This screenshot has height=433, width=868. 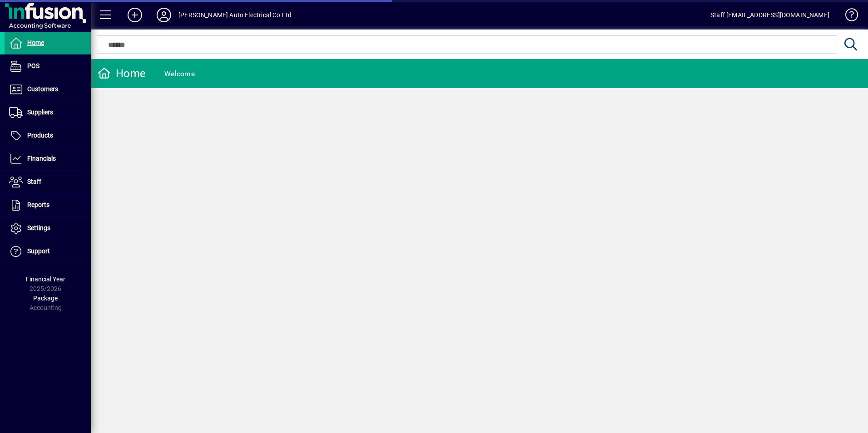 What do you see at coordinates (46, 298) in the screenshot?
I see `span: Package` at bounding box center [46, 298].